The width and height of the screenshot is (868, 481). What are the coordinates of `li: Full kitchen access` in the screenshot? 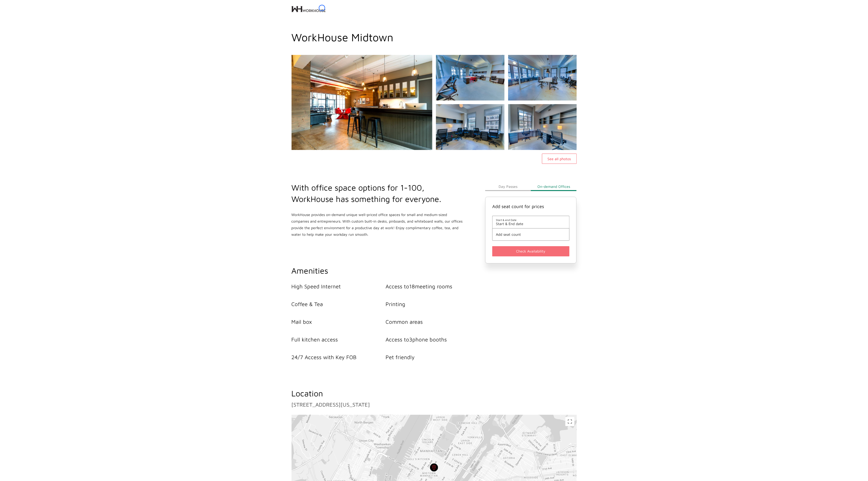 It's located at (338, 339).